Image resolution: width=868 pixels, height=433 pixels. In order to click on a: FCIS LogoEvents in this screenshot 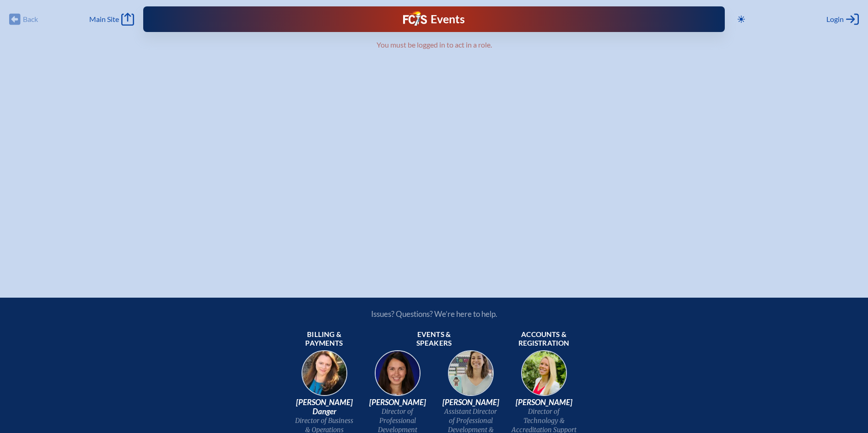, I will do `click(434, 19)`.